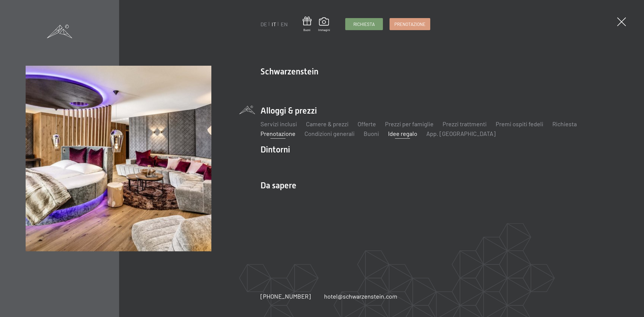 This screenshot has width=644, height=317. I want to click on a: hotel@schwarzenstein.com, so click(361, 296).